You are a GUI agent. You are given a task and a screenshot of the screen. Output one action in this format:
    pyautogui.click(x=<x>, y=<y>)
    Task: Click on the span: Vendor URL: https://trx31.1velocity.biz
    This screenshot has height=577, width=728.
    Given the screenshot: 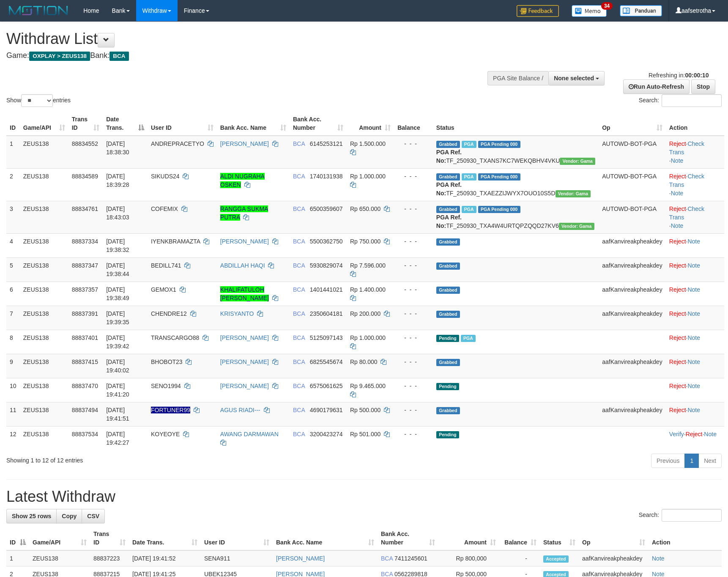 What is the action you would take?
    pyautogui.click(x=576, y=226)
    